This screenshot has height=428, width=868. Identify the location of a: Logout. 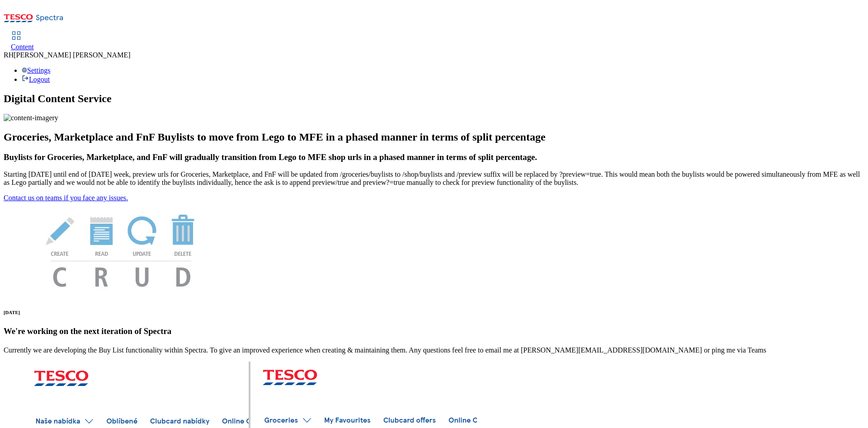
(36, 79).